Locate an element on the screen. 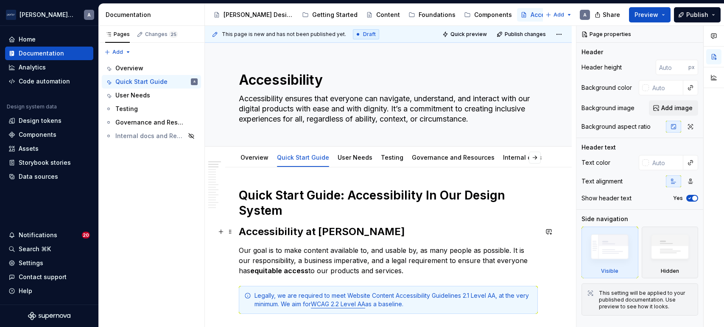 The image size is (724, 327). button: Publish is located at coordinates (697, 15).